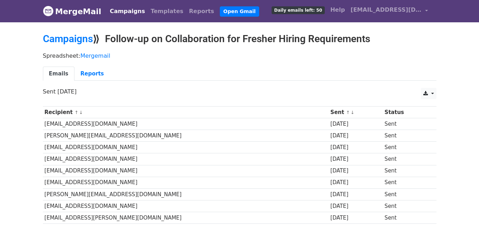 The height and width of the screenshot is (227, 479). I want to click on th: Status, so click(406, 112).